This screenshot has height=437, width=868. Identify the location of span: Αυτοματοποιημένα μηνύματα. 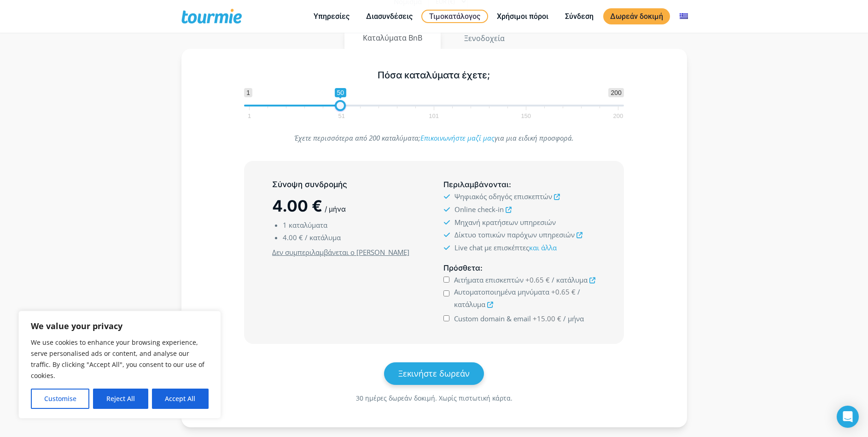
(502, 292).